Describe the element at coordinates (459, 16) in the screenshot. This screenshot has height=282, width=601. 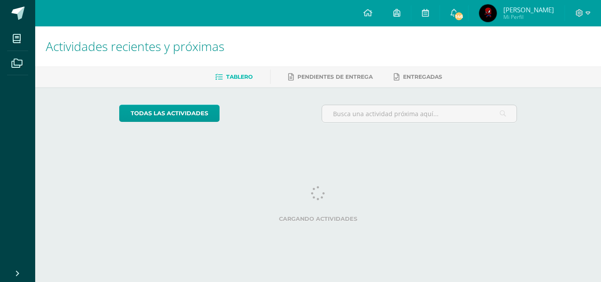
I see `span: 146` at that location.